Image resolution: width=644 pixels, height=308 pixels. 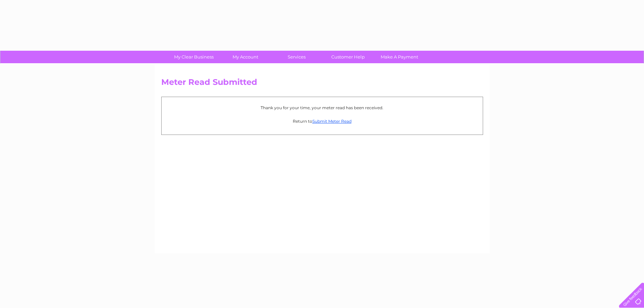 What do you see at coordinates (332, 121) in the screenshot?
I see `a: Submit Meter Read` at bounding box center [332, 121].